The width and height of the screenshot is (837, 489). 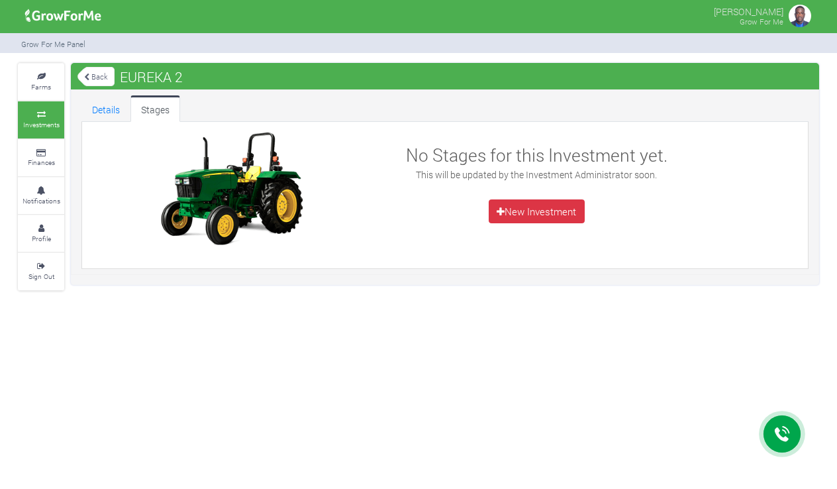 What do you see at coordinates (96, 76) in the screenshot?
I see `a: Back` at bounding box center [96, 76].